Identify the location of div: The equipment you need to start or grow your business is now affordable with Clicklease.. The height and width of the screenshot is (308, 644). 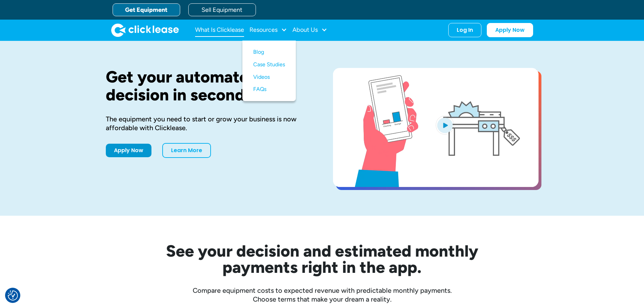
(209, 123).